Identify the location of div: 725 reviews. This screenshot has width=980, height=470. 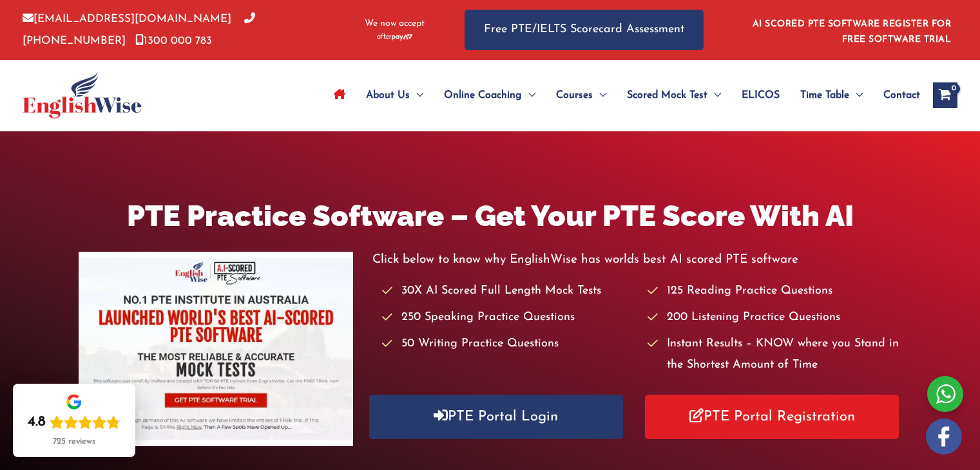
(74, 442).